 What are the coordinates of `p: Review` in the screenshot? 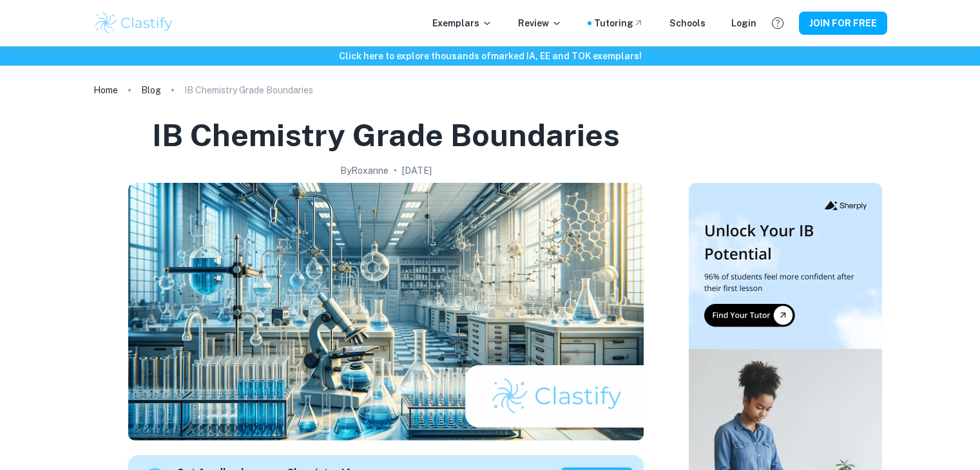 It's located at (540, 23).